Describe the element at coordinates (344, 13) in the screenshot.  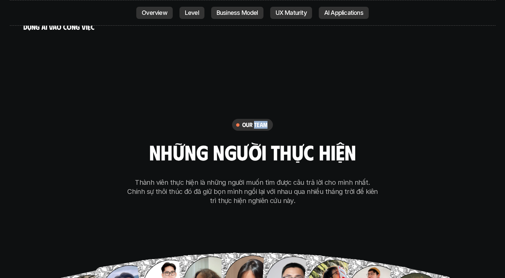
I see `p: AI Applications` at that location.